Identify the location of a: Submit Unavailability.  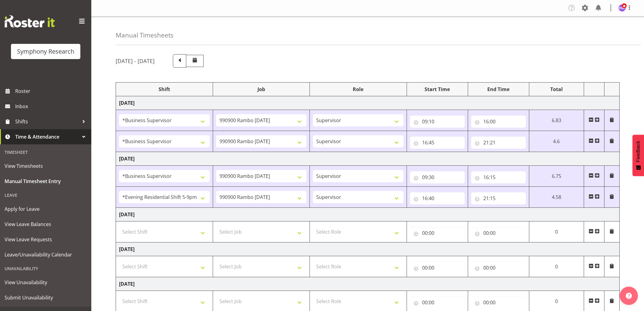
(45, 298).